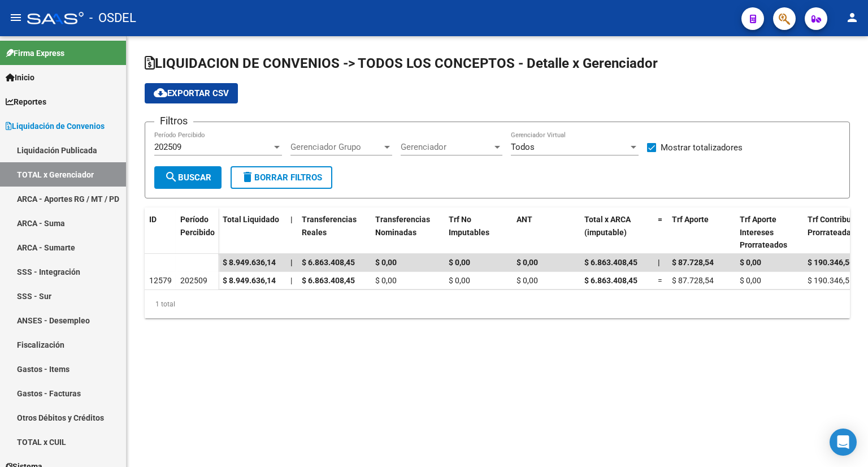  Describe the element at coordinates (764, 232) in the screenshot. I see `span: Trf Aporte Intereses Prorrateados` at that location.